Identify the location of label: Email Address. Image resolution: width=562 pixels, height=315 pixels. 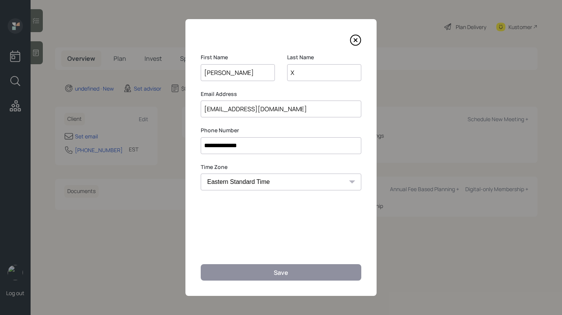
(281, 94).